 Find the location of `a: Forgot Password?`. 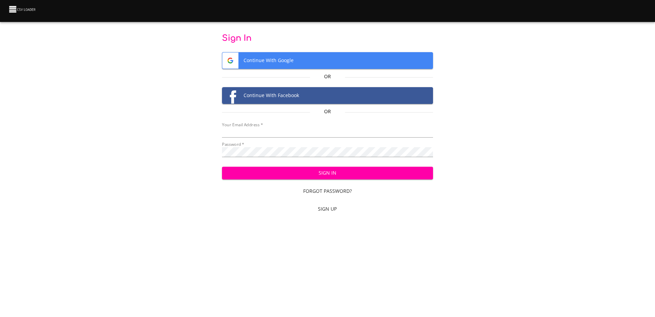

a: Forgot Password? is located at coordinates (327, 191).